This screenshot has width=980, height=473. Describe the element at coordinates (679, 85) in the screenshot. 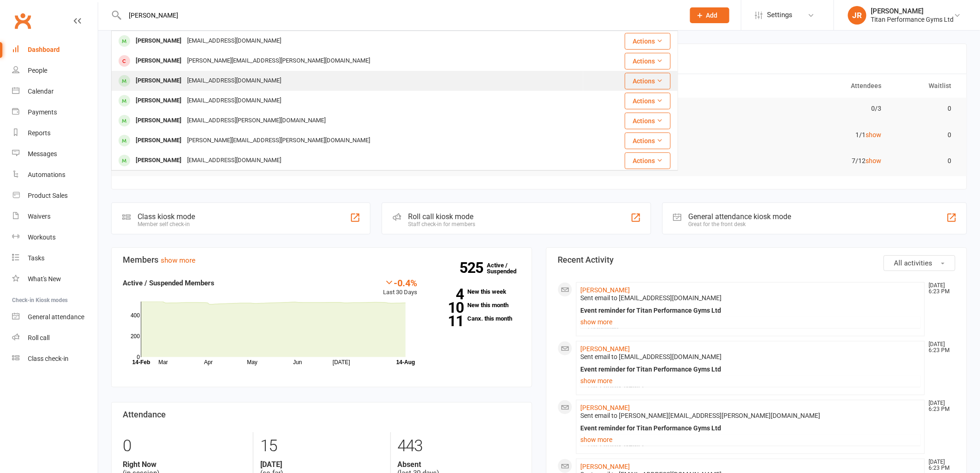

I see `th: Trainer` at that location.